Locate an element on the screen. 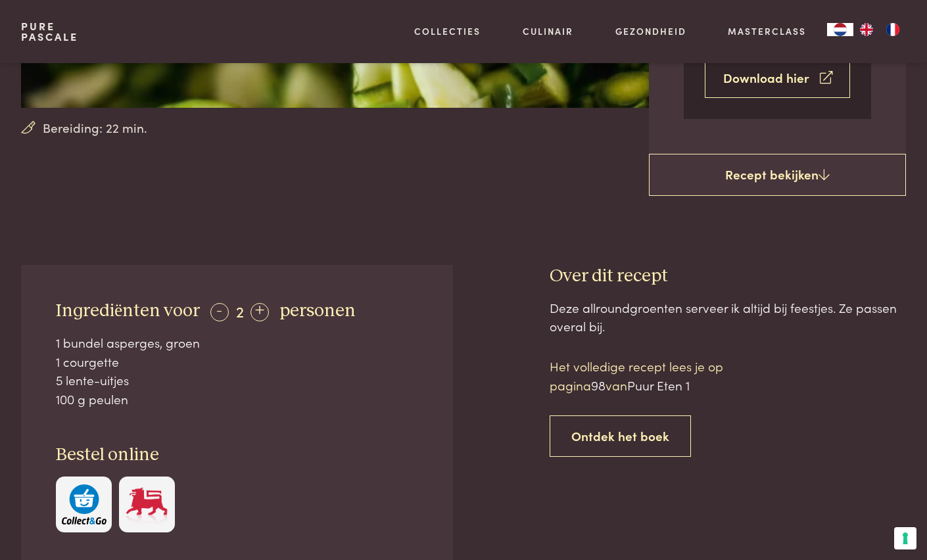 This screenshot has width=927, height=560. div: 1 bundel asperges, groen is located at coordinates (237, 343).